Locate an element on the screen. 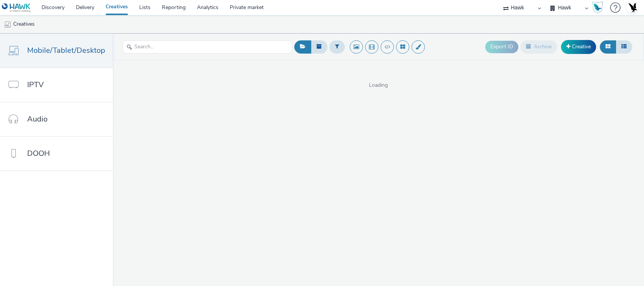 This screenshot has width=644, height=286. img: Account UK is located at coordinates (632, 7).